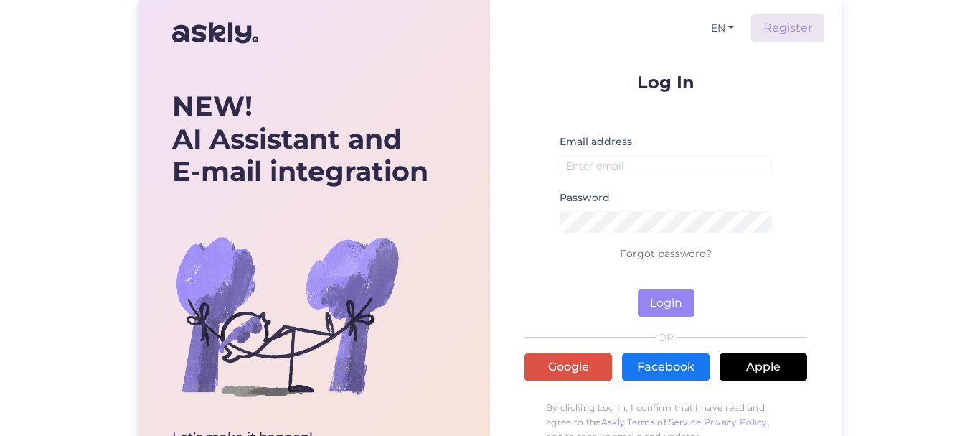 The image size is (980, 436). I want to click on a: Privacy Policy, so click(736, 421).